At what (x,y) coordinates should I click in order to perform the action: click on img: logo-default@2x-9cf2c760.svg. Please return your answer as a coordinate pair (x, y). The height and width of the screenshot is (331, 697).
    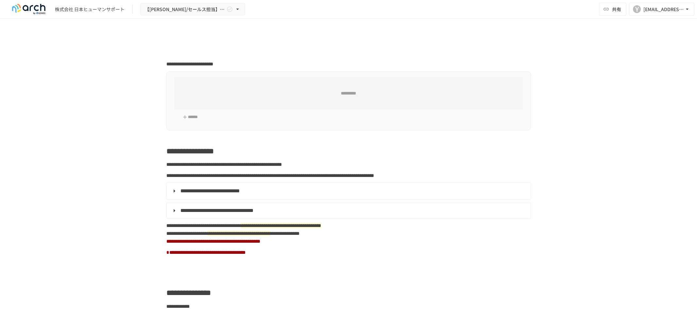
    Looking at the image, I should click on (29, 9).